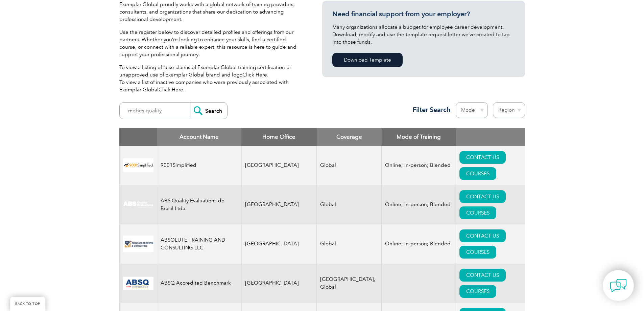 This screenshot has height=311, width=644. What do you see at coordinates (618, 286) in the screenshot?
I see `img: contact-chat.png` at bounding box center [618, 286].